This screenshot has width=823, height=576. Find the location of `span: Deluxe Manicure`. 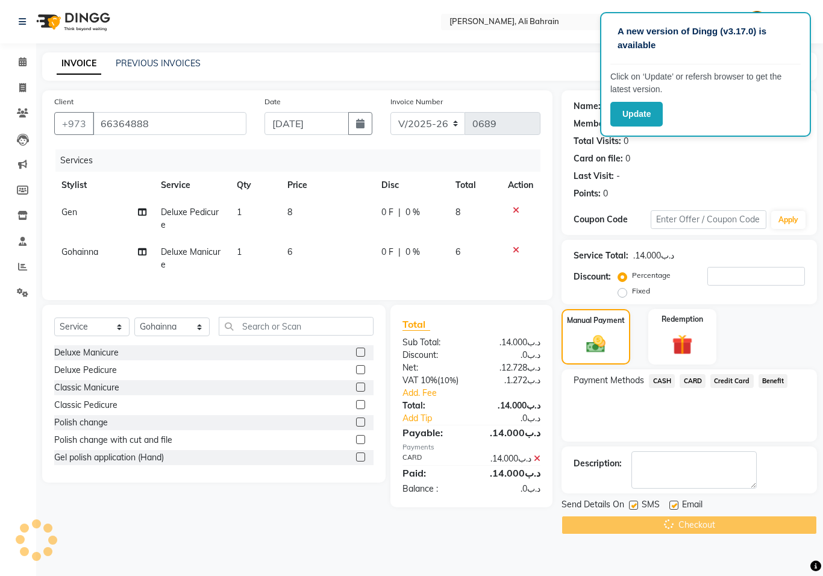

span: Deluxe Manicure is located at coordinates (190, 258).